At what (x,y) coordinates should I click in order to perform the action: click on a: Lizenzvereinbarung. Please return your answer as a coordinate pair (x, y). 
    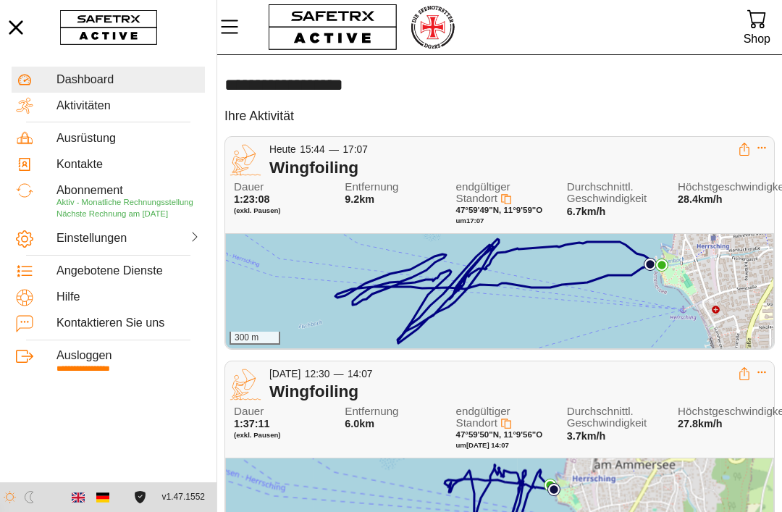
    Looking at the image, I should click on (140, 497).